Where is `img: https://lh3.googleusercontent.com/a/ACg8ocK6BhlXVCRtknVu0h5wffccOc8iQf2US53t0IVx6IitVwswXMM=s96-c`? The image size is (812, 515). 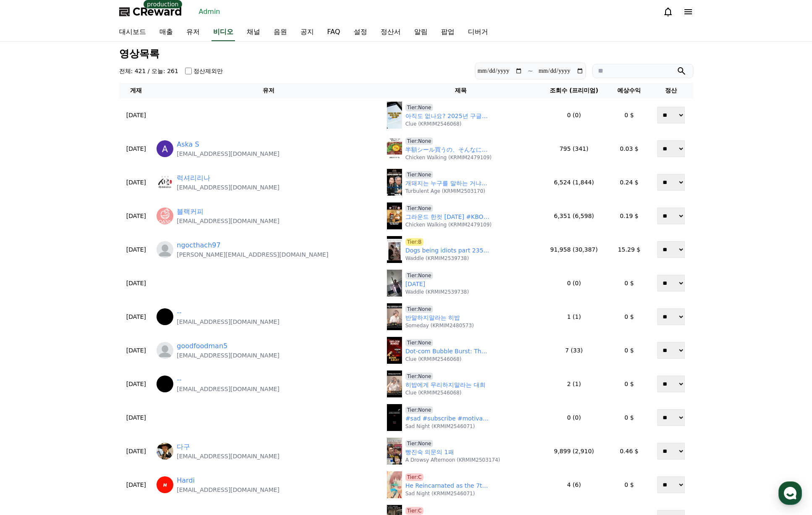 img: https://lh3.googleusercontent.com/a/ACg8ocK6BhlXVCRtknVu0h5wffccOc8iQf2US53t0IVx6IitVwswXMM=s96-c is located at coordinates (165, 182).